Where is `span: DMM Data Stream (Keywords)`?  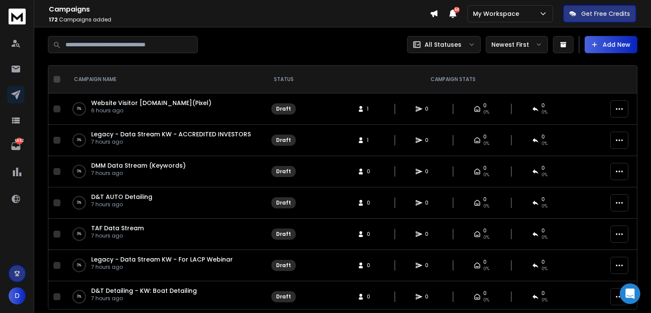
span: DMM Data Stream (Keywords) is located at coordinates (138, 165).